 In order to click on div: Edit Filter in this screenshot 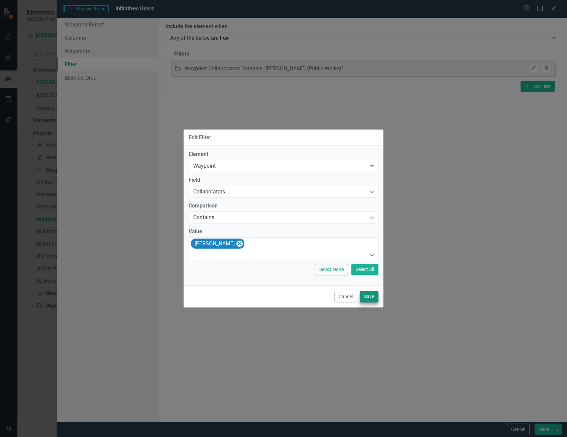, I will do `click(200, 138)`.